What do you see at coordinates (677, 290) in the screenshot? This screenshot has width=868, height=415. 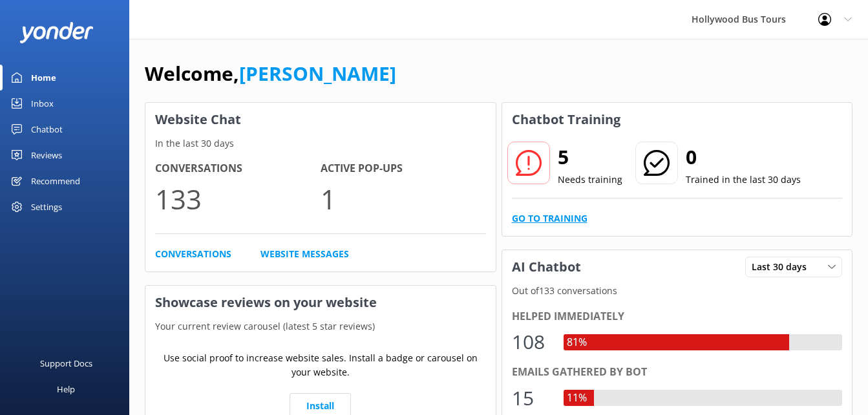 I see `p: Out of 133 conversations` at bounding box center [677, 290].